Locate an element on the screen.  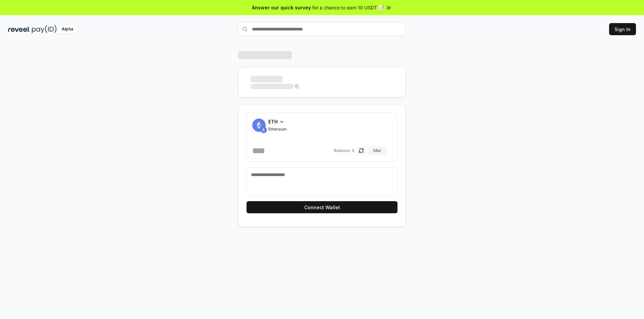
button: Connect Wallet is located at coordinates (322, 207).